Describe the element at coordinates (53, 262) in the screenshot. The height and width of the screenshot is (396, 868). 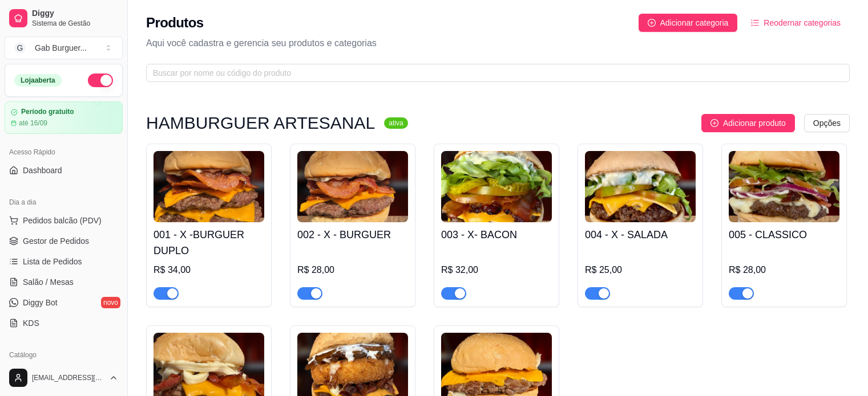
I see `span: Lista de Pedidos` at that location.